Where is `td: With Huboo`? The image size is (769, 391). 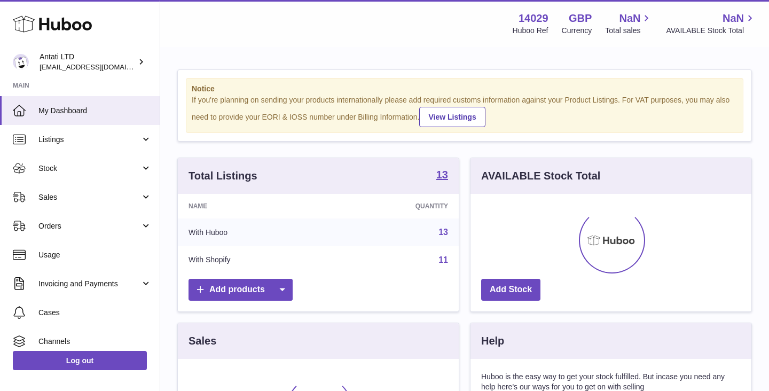 td: With Huboo is located at coordinates (254, 232).